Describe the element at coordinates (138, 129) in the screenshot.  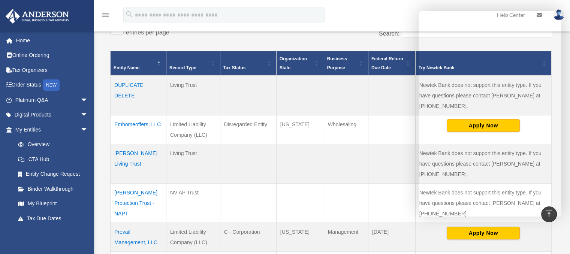
I see `td: Emhomeoffers, LLC` at that location.